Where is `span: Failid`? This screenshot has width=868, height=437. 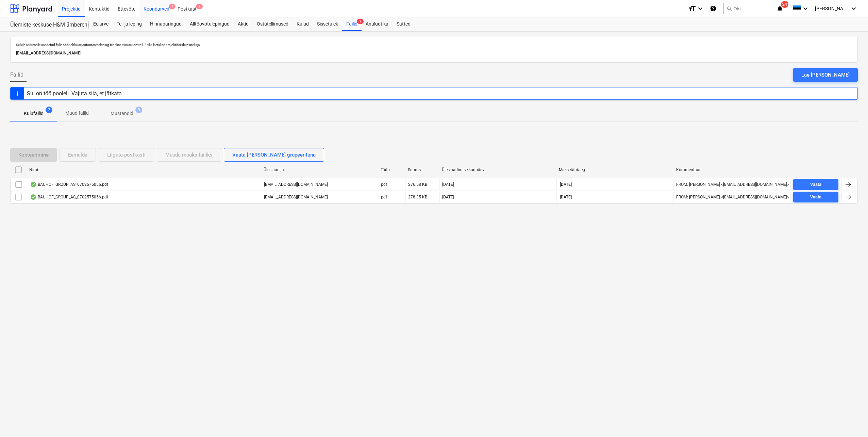
span: Failid is located at coordinates (16, 74).